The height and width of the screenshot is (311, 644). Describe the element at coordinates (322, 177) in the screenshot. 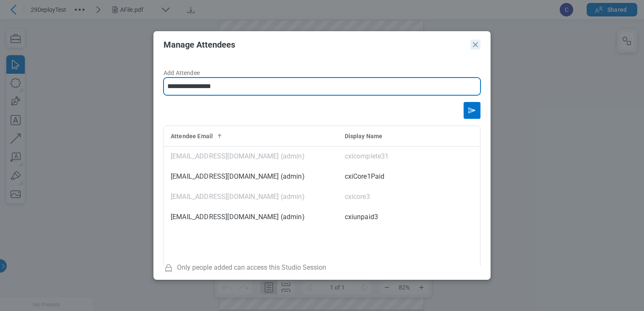

I see `table: bb-data-table` at that location.